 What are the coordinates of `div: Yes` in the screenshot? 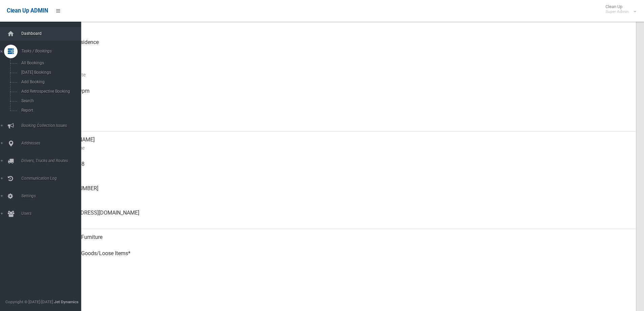 It's located at (342, 282).